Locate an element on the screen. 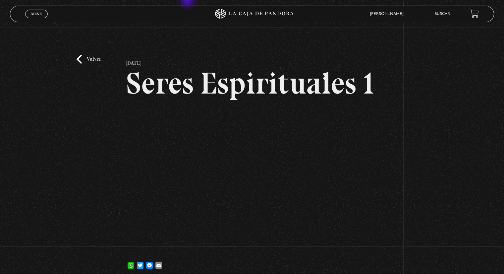 This screenshot has width=504, height=274. a: Buscar is located at coordinates (442, 14).